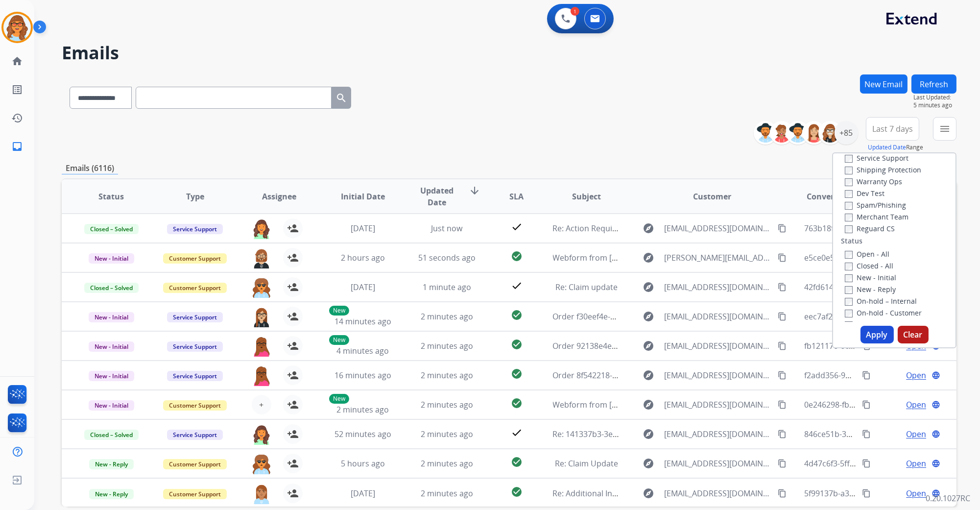  Describe the element at coordinates (638, 346) in the screenshot. I see `span: Order 92138e4e-3f0e-4196-b48c-c633ccf74433` at that location.